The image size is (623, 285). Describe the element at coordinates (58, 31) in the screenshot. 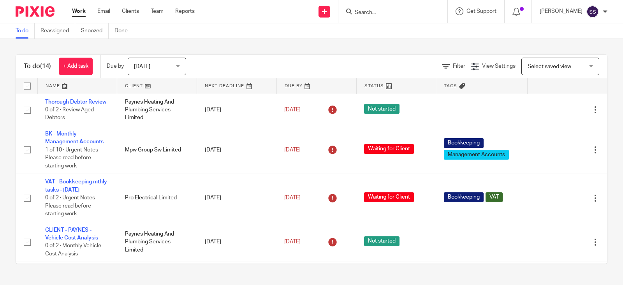

I see `a: Reassigned` at that location.